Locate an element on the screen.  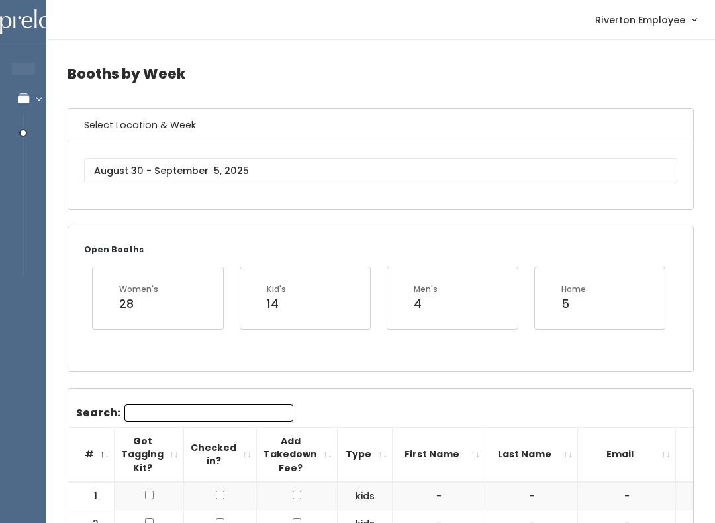
div: Women's is located at coordinates (138, 289).